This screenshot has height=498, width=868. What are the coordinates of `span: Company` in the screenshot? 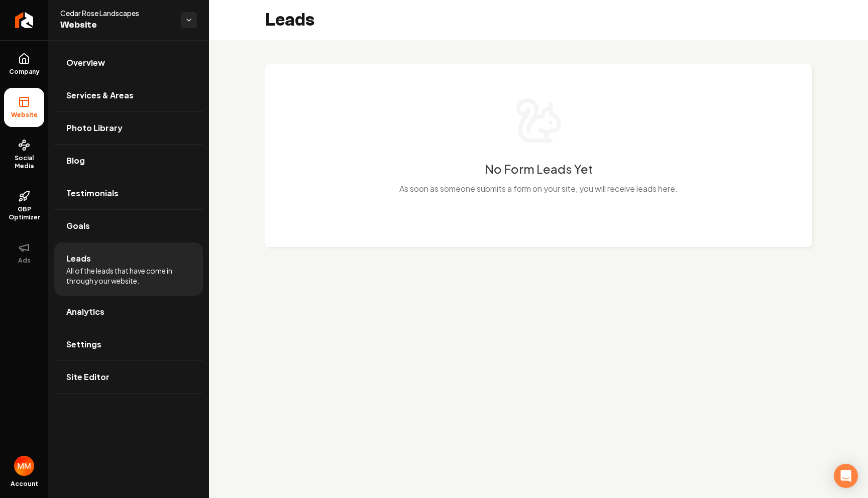 It's located at (24, 72).